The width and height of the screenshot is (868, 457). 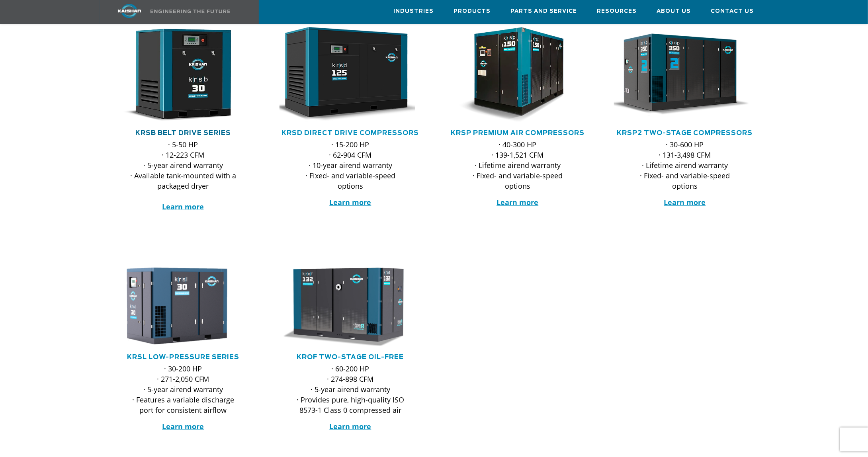 I want to click on p: · 60-200 HP · 274-898 CFM · 5-year airend warranty · Provides pure, high-quality ISO 8573-1 Class..., so click(x=351, y=389).